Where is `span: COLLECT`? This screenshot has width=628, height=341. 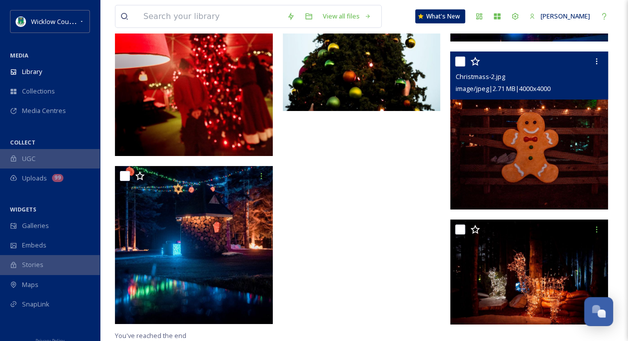 span: COLLECT is located at coordinates (22, 142).